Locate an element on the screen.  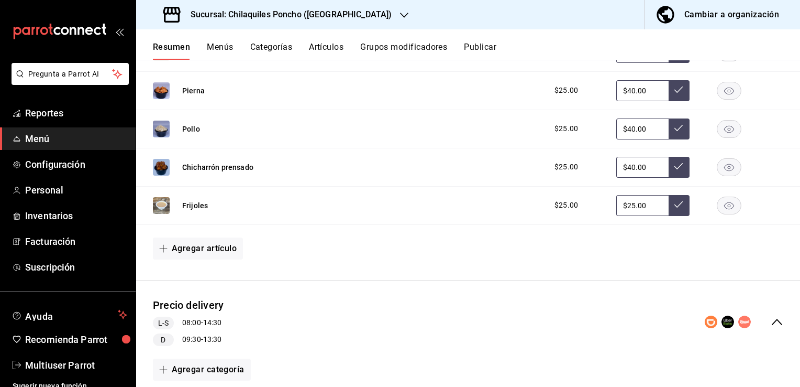
button: Menús is located at coordinates (220, 51).